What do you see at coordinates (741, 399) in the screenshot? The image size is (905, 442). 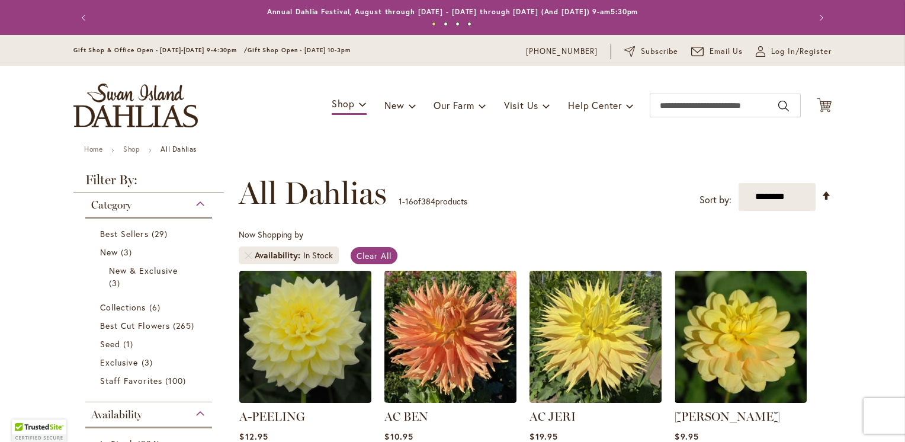 I see `a: AHOY MATEY` at bounding box center [741, 399].